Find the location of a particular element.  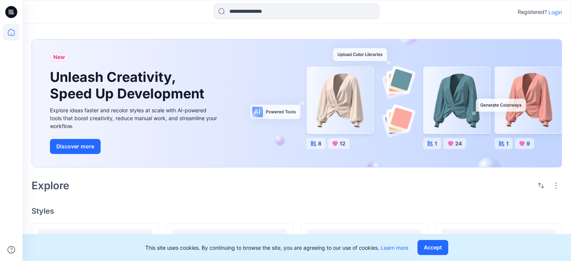

a: Discover more is located at coordinates (134, 146).